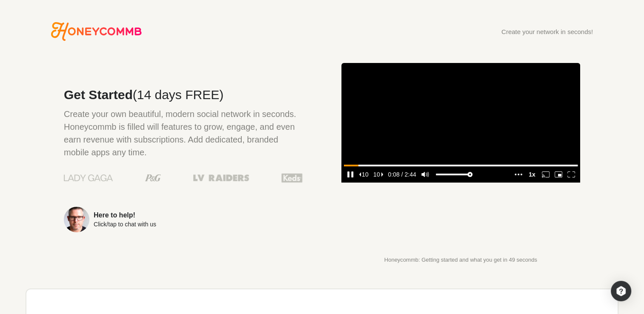 The image size is (644, 314). Describe the element at coordinates (221, 178) in the screenshot. I see `img: Las Vegas Raiders` at that location.